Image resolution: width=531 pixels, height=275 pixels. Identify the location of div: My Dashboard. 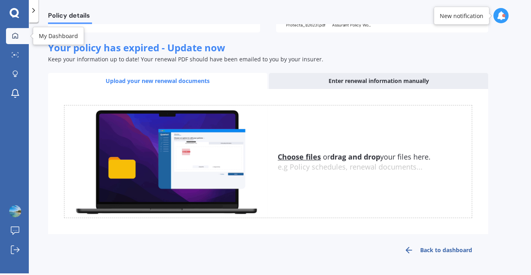
(58, 36).